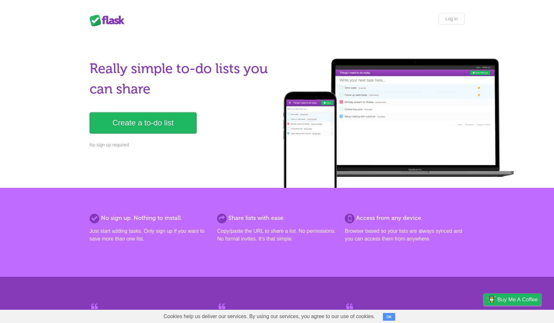 The image size is (554, 323). I want to click on a: Buy me a coffee, so click(512, 299).